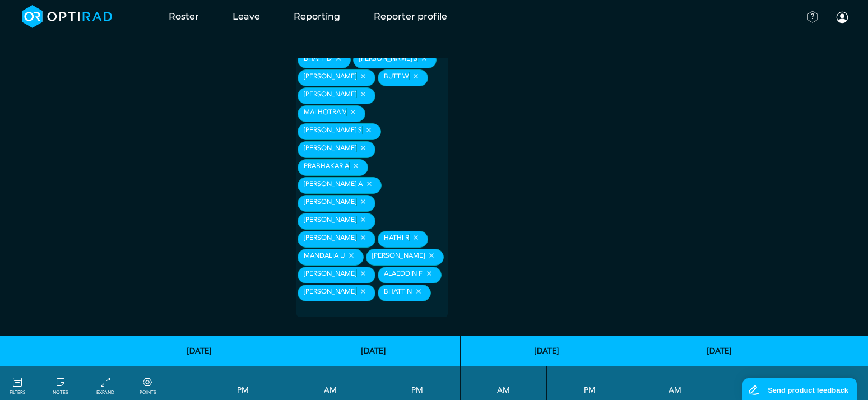  I want to click on button: Remove item: 'b42ad489-9210-4e0b-8d16-e309d1c5fb59', so click(363, 76).